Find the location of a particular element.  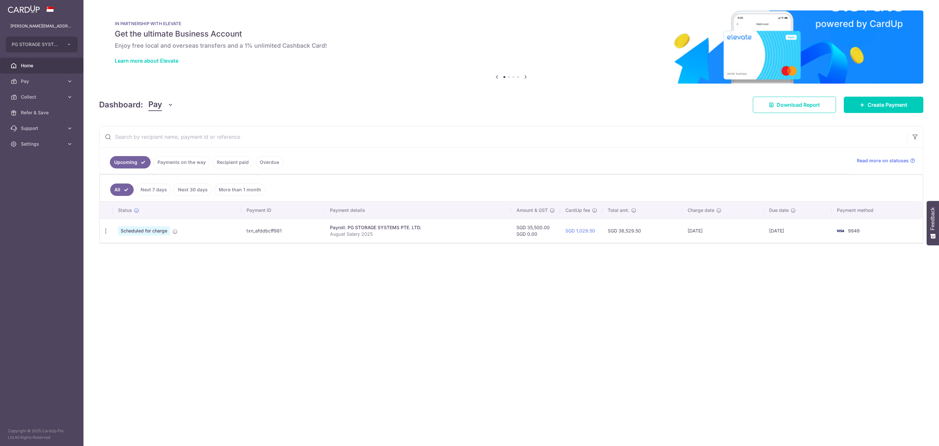

h4: Dashboard: is located at coordinates (121, 105).